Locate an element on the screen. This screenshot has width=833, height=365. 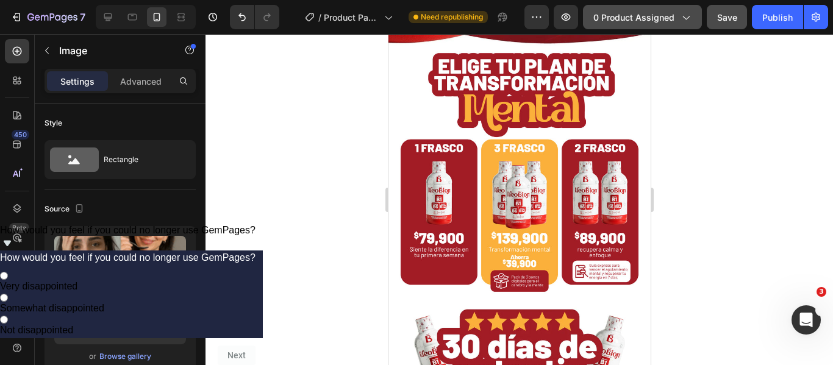
span: 0 product assigned is located at coordinates (634, 17).